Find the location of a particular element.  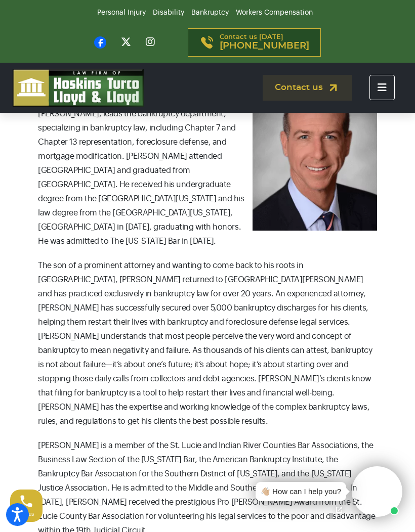

img: Colin Lloyd is located at coordinates (314, 155).